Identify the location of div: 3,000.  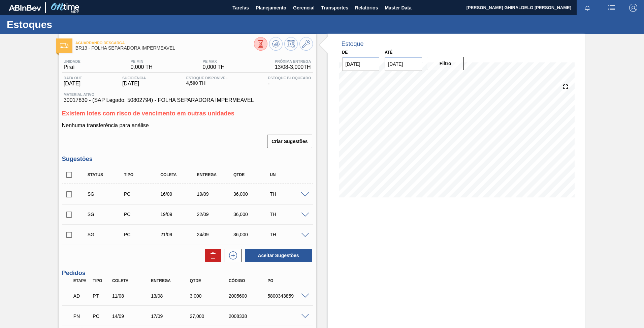
(210, 296).